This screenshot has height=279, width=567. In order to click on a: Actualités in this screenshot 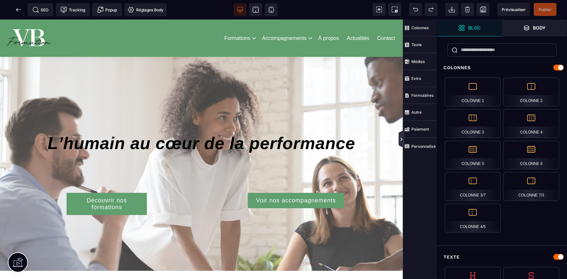, I will do `click(358, 19)`.